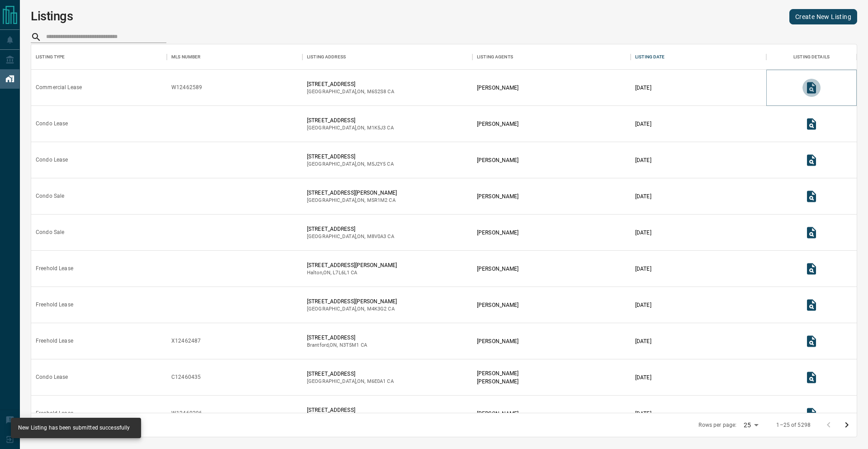  I want to click on span: n3t5m1, so click(349, 345).